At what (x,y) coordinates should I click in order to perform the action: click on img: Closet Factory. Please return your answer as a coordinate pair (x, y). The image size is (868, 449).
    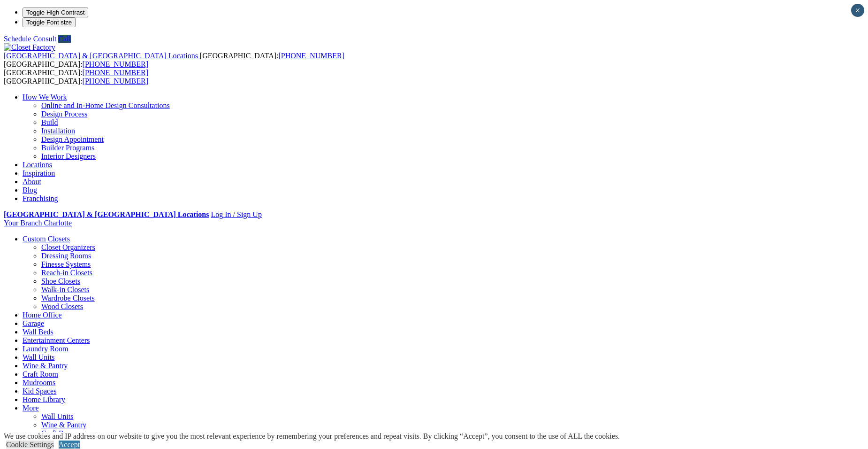
    Looking at the image, I should click on (30, 48).